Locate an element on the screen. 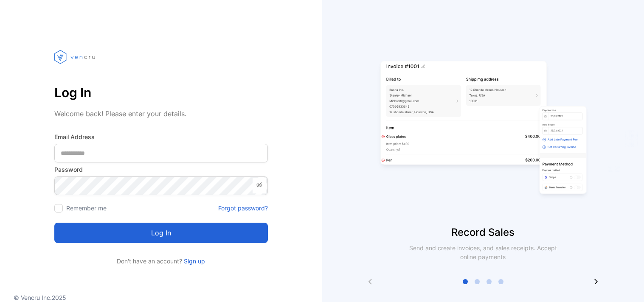 The width and height of the screenshot is (644, 302). label: Remember me is located at coordinates (86, 208).